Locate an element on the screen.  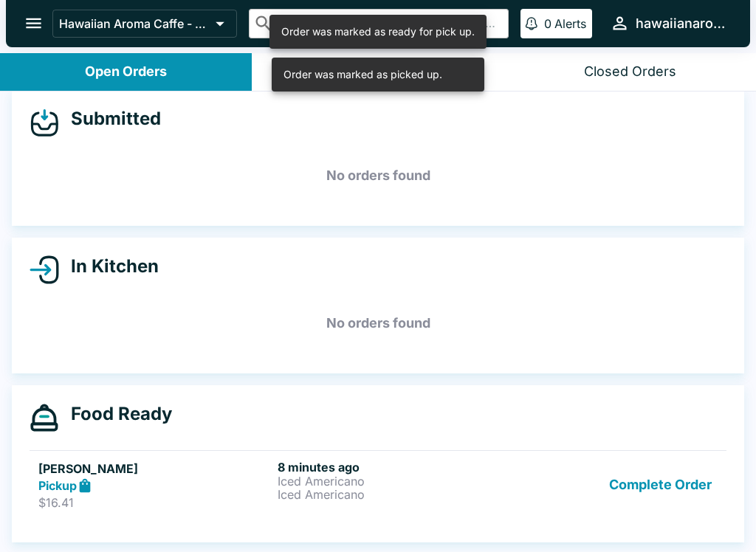
p: Hawaiian Aroma Caffe - Waikiki Beachcomber is located at coordinates (134, 23).